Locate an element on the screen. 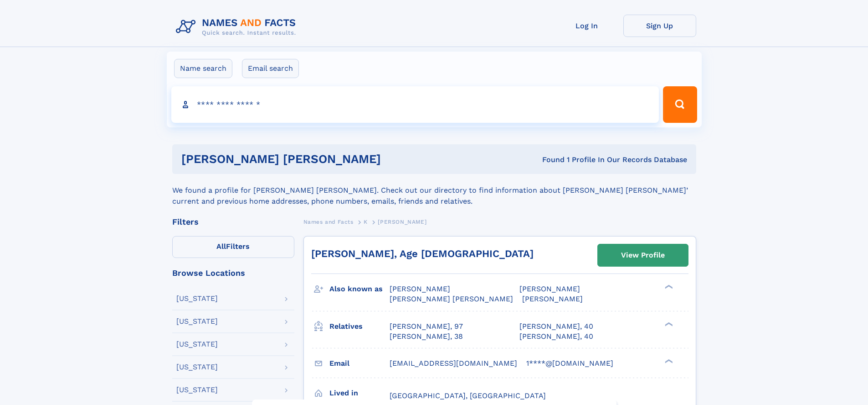  h3: Email is located at coordinates (360, 363).